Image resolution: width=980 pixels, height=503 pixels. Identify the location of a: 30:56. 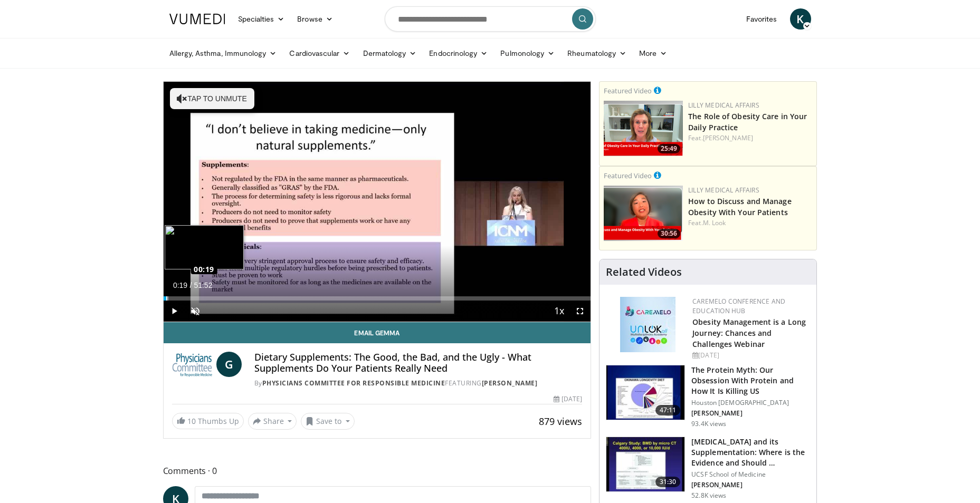
(643, 213).